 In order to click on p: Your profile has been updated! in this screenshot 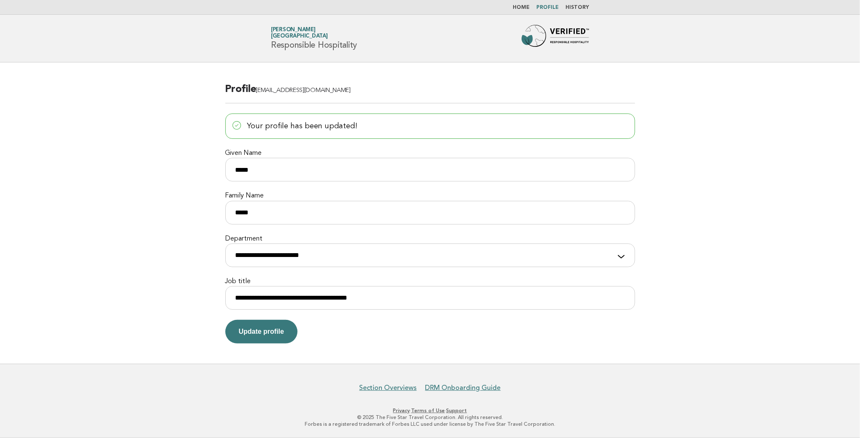, I will do `click(430, 126)`.